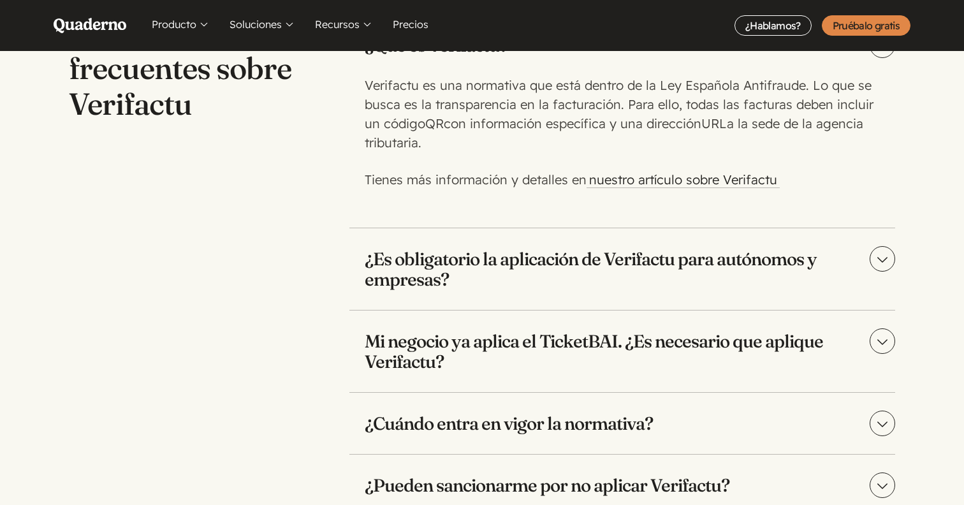  Describe the element at coordinates (772, 25) in the screenshot. I see `a: ¿Hablamos?` at that location.